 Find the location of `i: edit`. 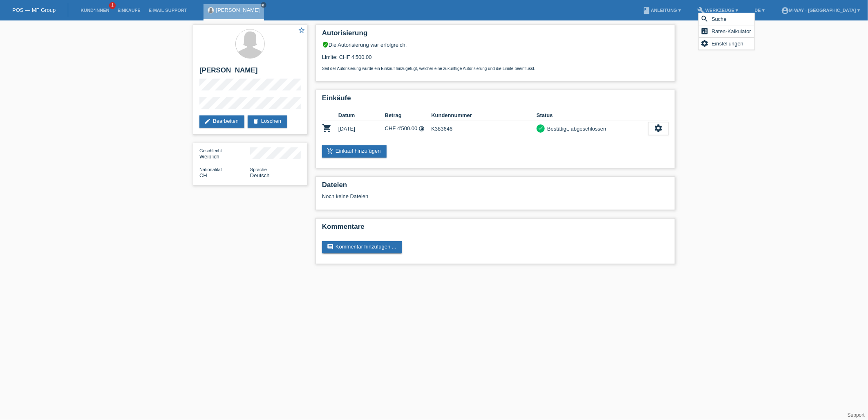

i: edit is located at coordinates (208, 121).